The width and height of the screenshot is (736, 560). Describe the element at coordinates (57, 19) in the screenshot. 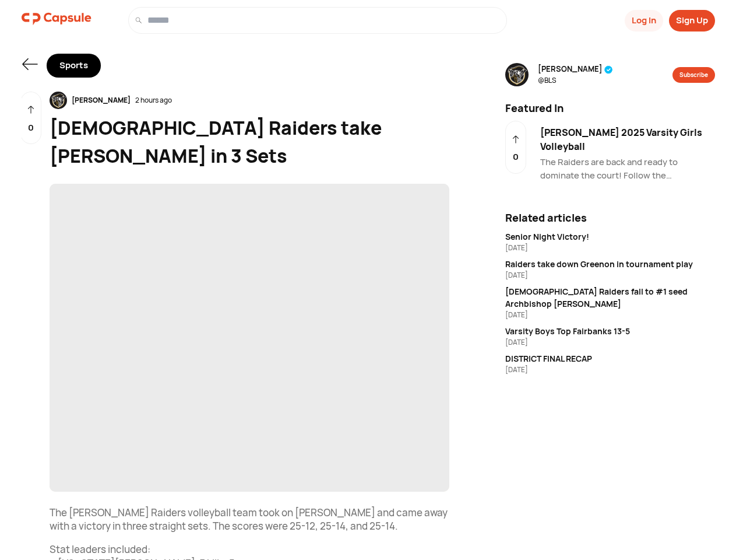

I see `img: logo` at that location.